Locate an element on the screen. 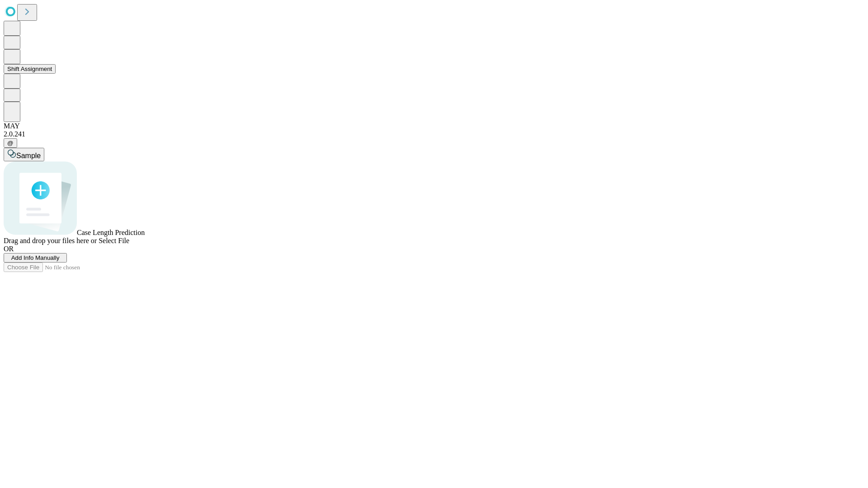  span: Case Length Prediction is located at coordinates (111, 232).